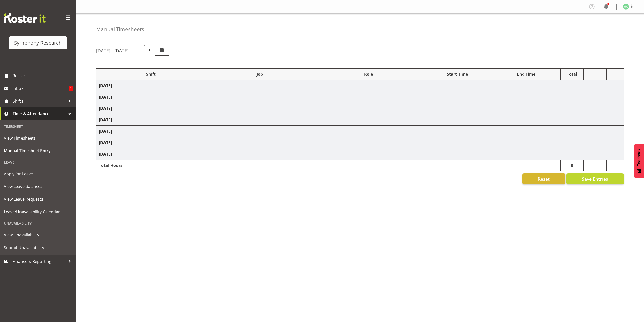 The width and height of the screenshot is (644, 322). Describe the element at coordinates (543, 179) in the screenshot. I see `span: Reset` at that location.